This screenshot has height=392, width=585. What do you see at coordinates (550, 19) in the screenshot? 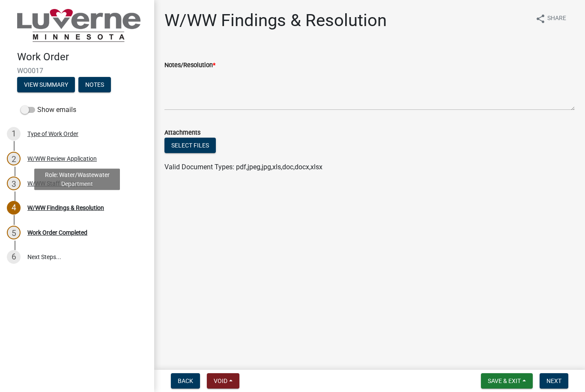
I see `button: shareShare` at bounding box center [550, 19].